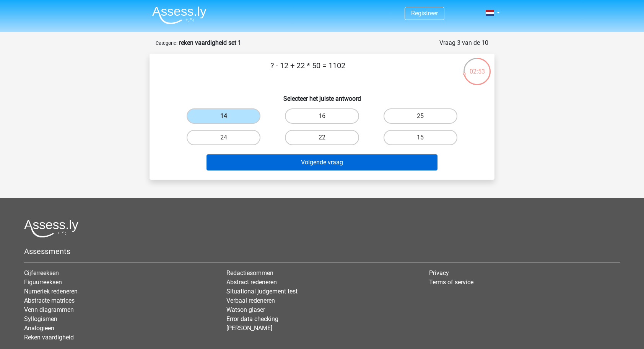  What do you see at coordinates (322, 251) in the screenshot?
I see `h5: Assessments` at bounding box center [322, 251].